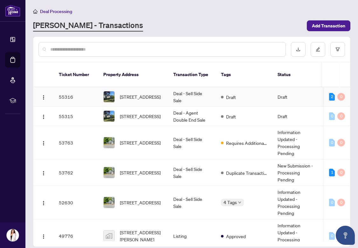  What do you see at coordinates (133, 75) in the screenshot?
I see `th: Property Address` at bounding box center [133, 75].